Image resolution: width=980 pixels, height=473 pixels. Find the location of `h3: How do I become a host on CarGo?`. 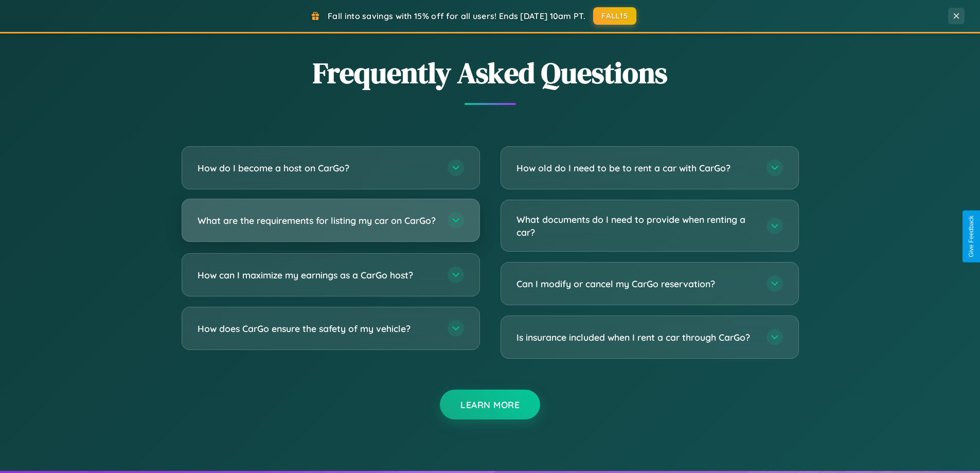

h3: How do I become a host on CarGo? is located at coordinates (318, 167).